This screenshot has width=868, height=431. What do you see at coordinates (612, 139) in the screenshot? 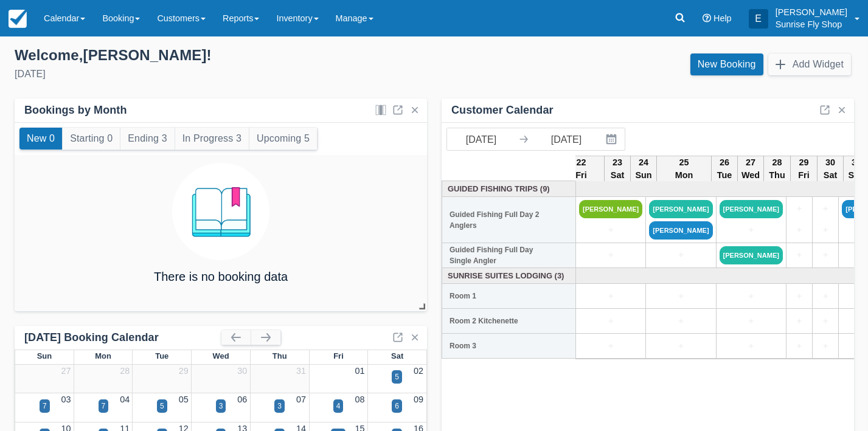
I see `button: Interact with the calendar and add the check-in date for your trip.` at bounding box center [612, 139].